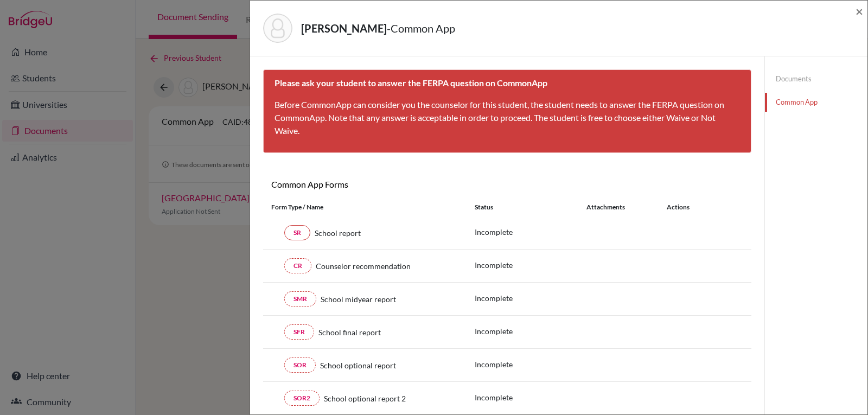 This screenshot has height=415, width=868. Describe the element at coordinates (365, 207) in the screenshot. I see `div: Form Type / Name` at that location.